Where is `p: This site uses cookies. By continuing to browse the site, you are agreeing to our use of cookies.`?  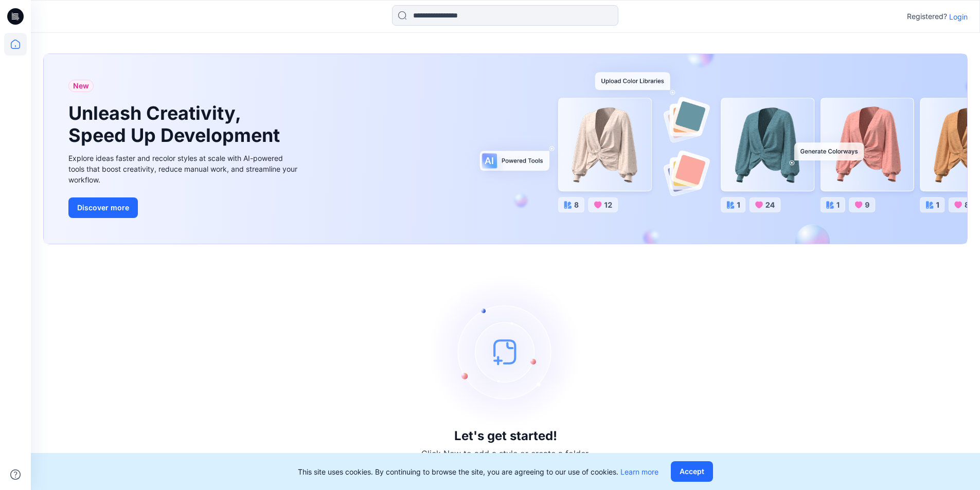
p: This site uses cookies. By continuing to browse the site, you are agreeing to our use of cookies. is located at coordinates (478, 471).